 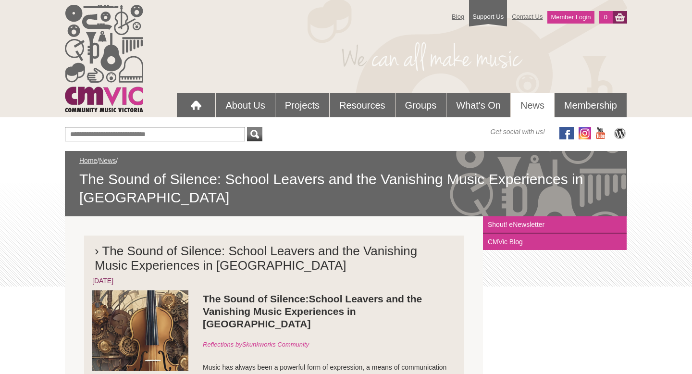 What do you see at coordinates (620, 133) in the screenshot?
I see `img: CMVic Blog` at bounding box center [620, 133].